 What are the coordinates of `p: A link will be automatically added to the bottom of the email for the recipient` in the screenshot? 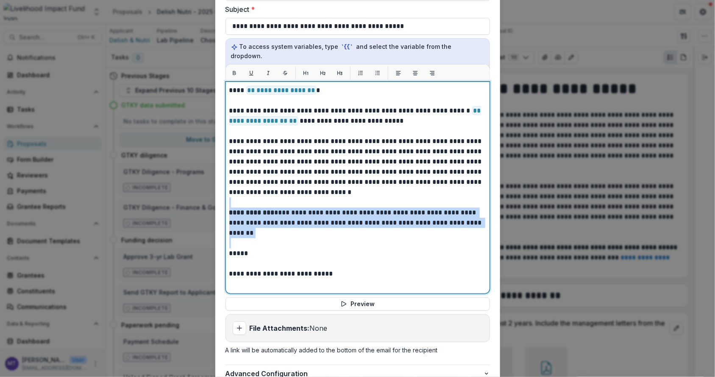 It's located at (358, 349).